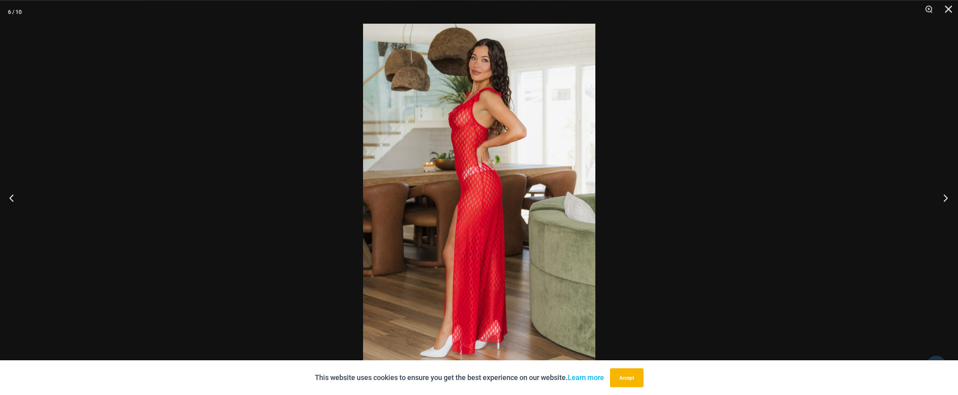 The width and height of the screenshot is (958, 395). Describe the element at coordinates (626, 378) in the screenshot. I see `button: Accept` at that location.